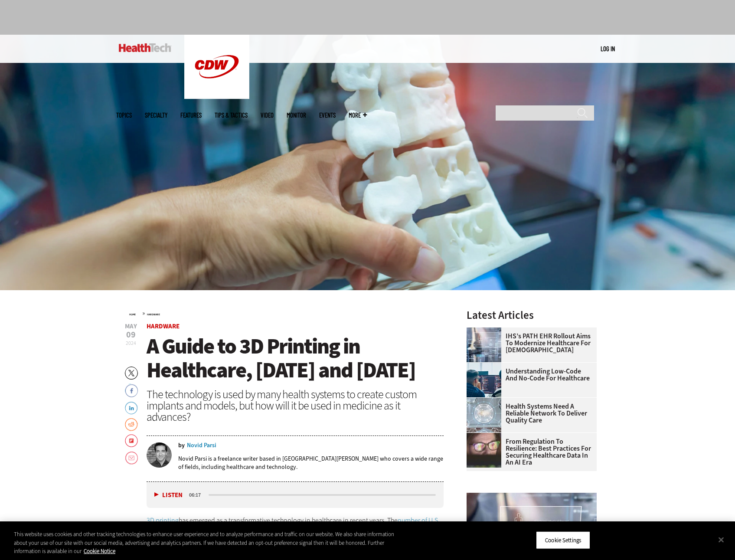 This screenshot has height=560, width=735. Describe the element at coordinates (182, 446) in the screenshot. I see `span: by` at that location.